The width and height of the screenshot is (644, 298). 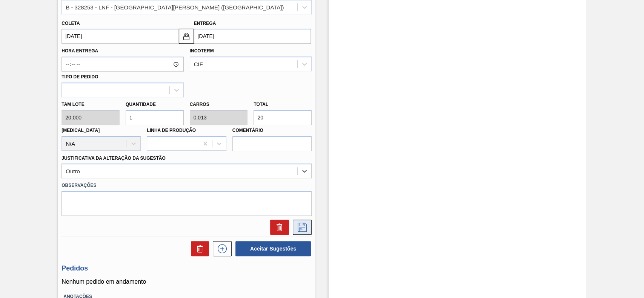 What do you see at coordinates (140, 104) in the screenshot?
I see `label: Quantidade` at bounding box center [140, 104].